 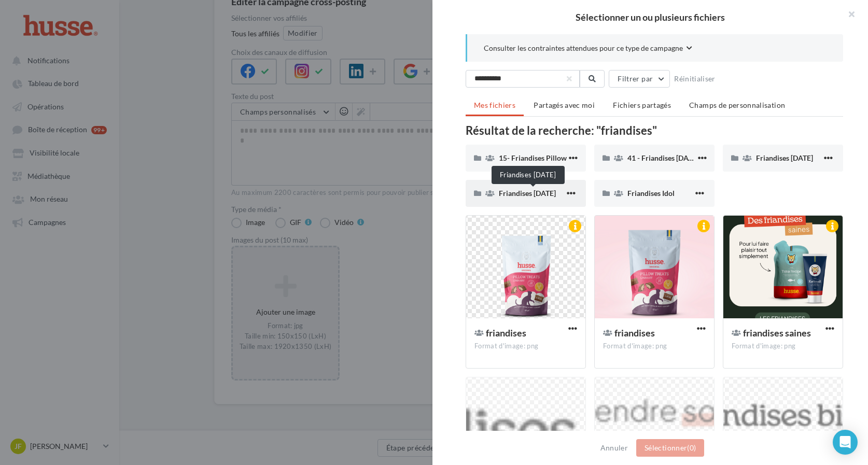 What do you see at coordinates (691, 447) in the screenshot?
I see `span: (0)` at bounding box center [691, 447].